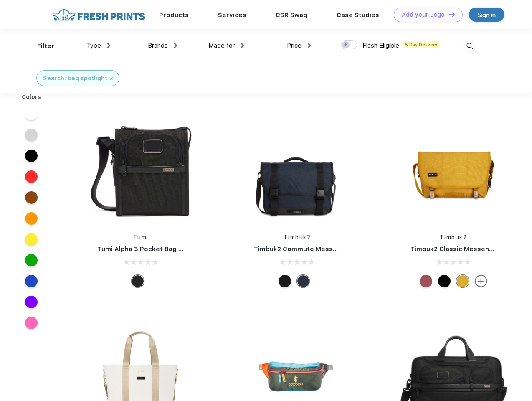 This screenshot has width=532, height=401. Describe the element at coordinates (45, 46) in the screenshot. I see `div: Filter` at that location.